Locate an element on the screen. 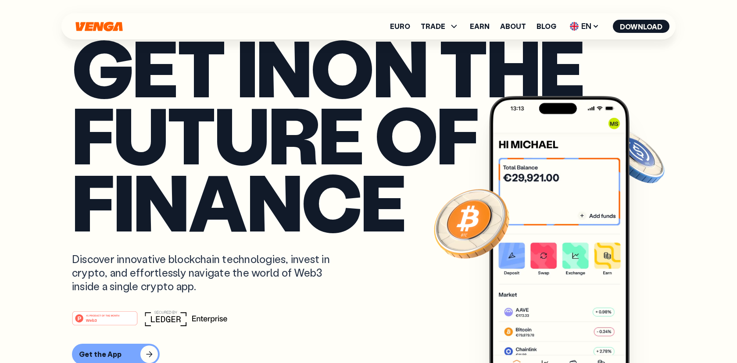 The height and width of the screenshot is (363, 737). a: Home is located at coordinates (99, 26).